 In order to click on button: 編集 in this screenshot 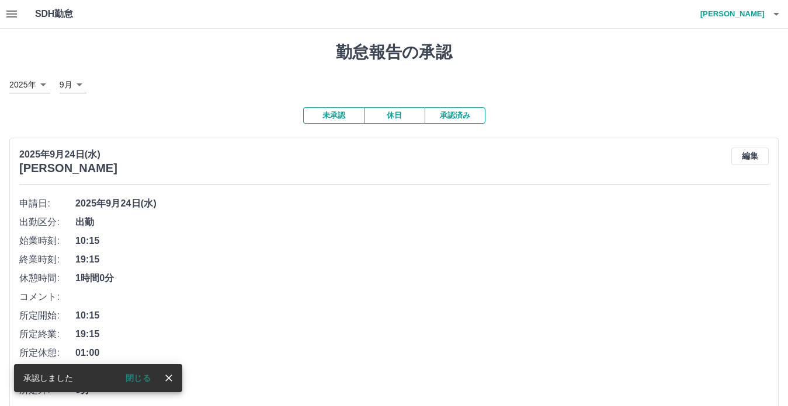, I will do `click(750, 157)`.